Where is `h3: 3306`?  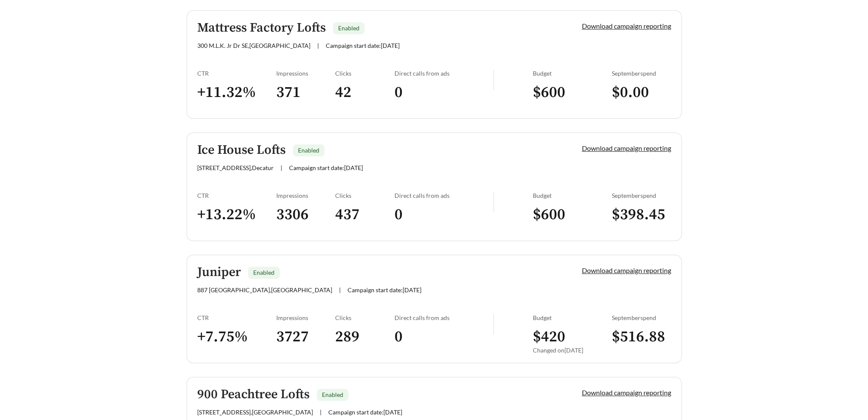 h3: 3306 is located at coordinates (306, 215).